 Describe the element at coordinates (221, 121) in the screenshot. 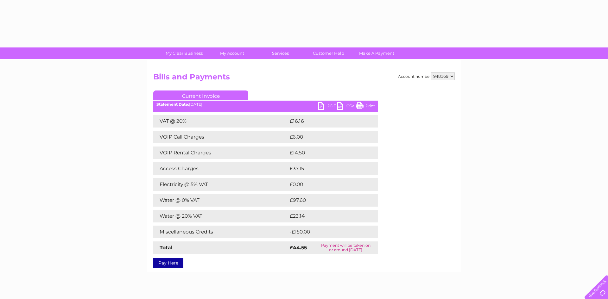

I see `td: VAT @ 20%` at that location.